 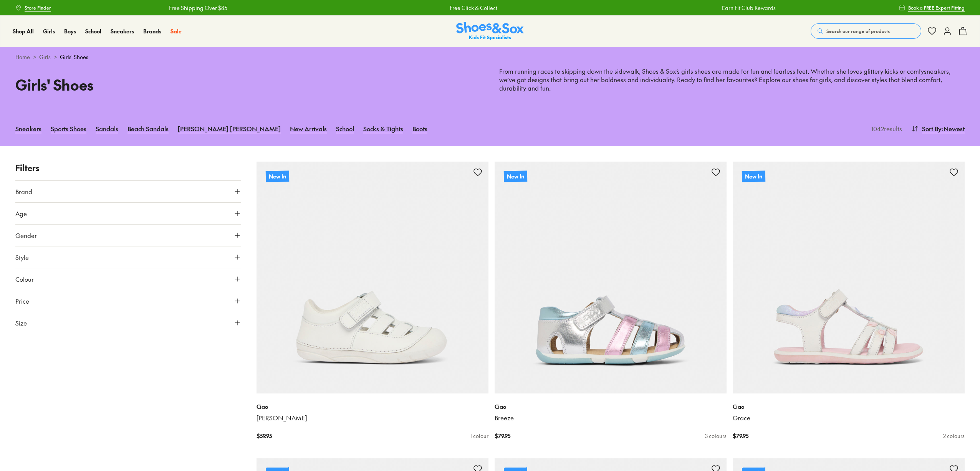 I want to click on a: Breeze, so click(x=610, y=418).